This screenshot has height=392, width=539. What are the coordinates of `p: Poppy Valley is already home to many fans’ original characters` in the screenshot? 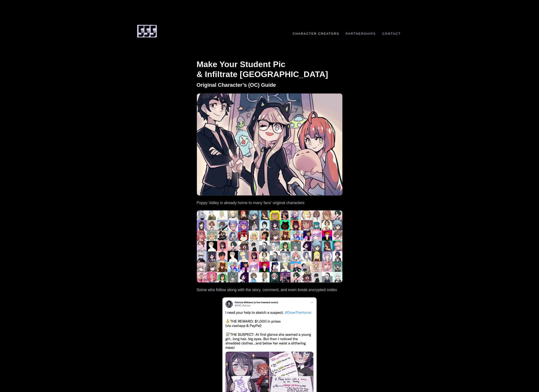 It's located at (270, 203).